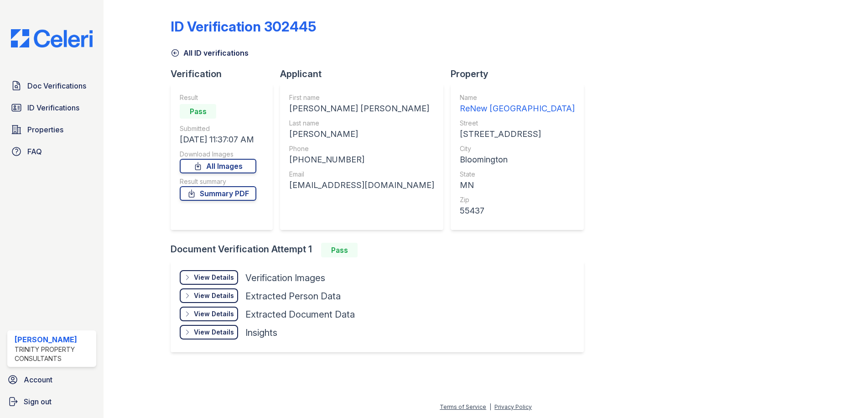  What do you see at coordinates (37, 401) in the screenshot?
I see `span: Sign out` at bounding box center [37, 401].